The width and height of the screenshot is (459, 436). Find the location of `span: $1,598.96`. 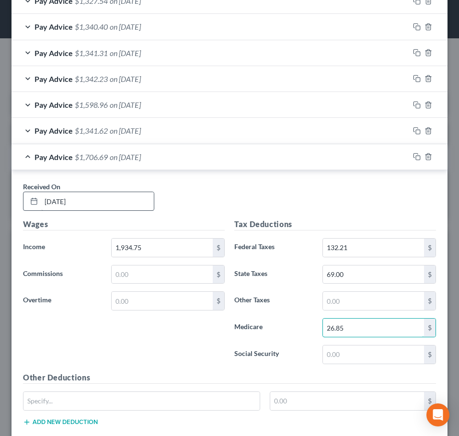

span: $1,598.96 is located at coordinates (91, 104).